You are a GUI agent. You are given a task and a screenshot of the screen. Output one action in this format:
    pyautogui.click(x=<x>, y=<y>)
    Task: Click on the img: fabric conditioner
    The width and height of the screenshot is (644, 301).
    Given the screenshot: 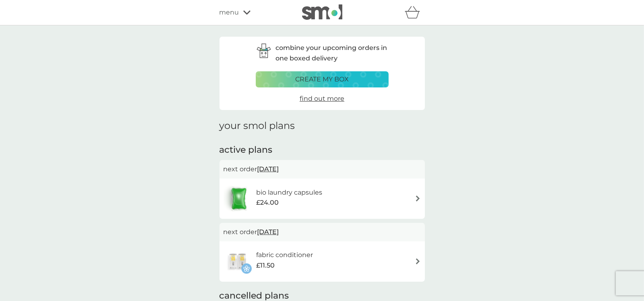 What is the action you would take?
    pyautogui.click(x=237, y=262)
    